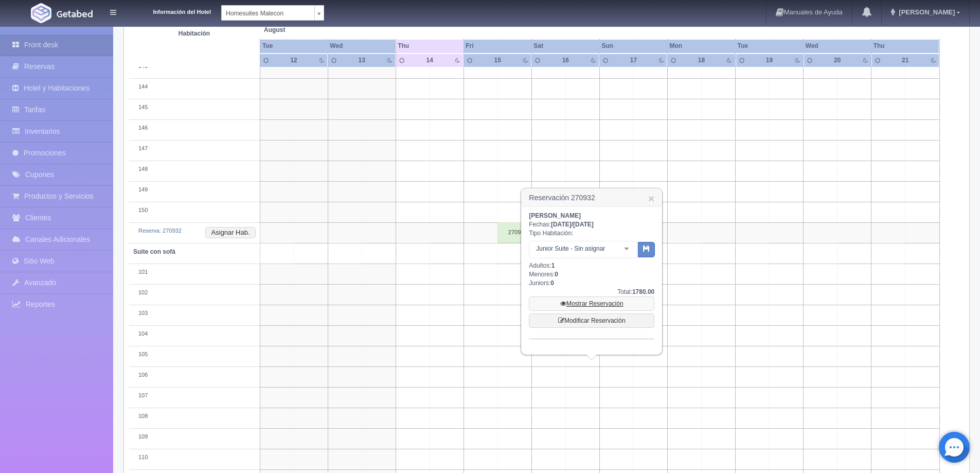  What do you see at coordinates (361, 59) in the screenshot?
I see `div: 13` at bounding box center [361, 59].